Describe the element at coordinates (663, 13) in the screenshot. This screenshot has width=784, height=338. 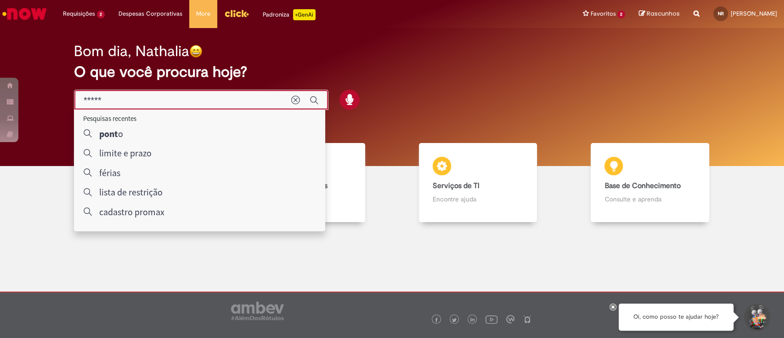
I see `span: Rascunhos` at that location.